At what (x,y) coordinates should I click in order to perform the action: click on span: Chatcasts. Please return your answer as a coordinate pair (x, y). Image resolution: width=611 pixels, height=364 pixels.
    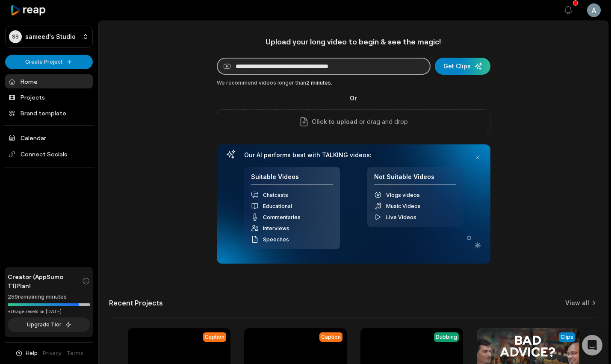
    Looking at the image, I should click on (276, 195).